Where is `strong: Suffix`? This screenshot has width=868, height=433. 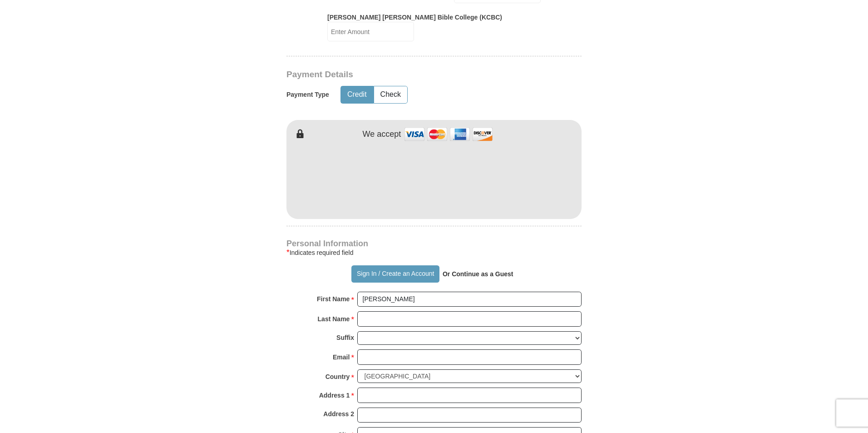 strong: Suffix is located at coordinates (345, 338).